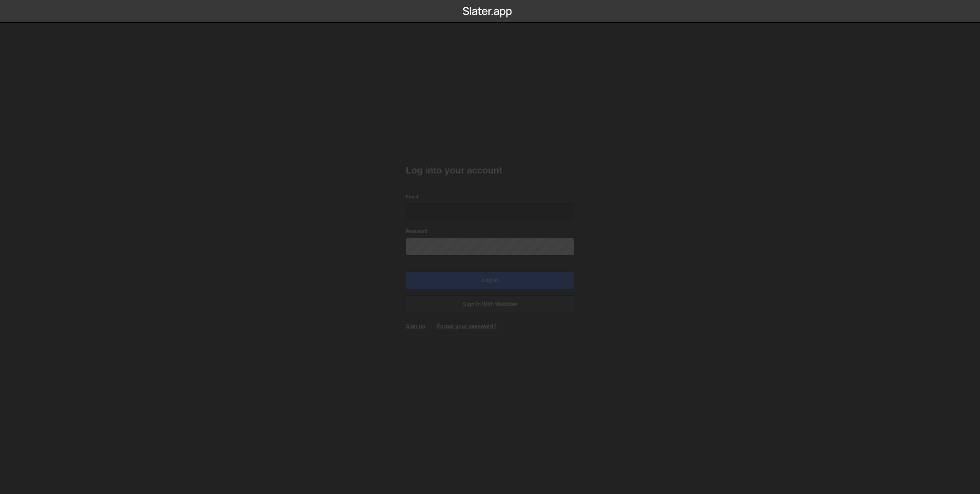  Describe the element at coordinates (490, 280) in the screenshot. I see `input: Log in` at that location.